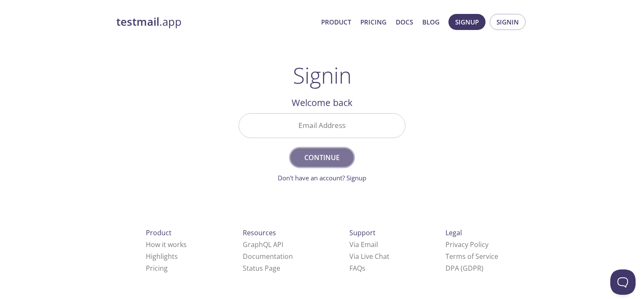  Describe the element at coordinates (363, 244) in the screenshot. I see `a: Via Email` at that location.